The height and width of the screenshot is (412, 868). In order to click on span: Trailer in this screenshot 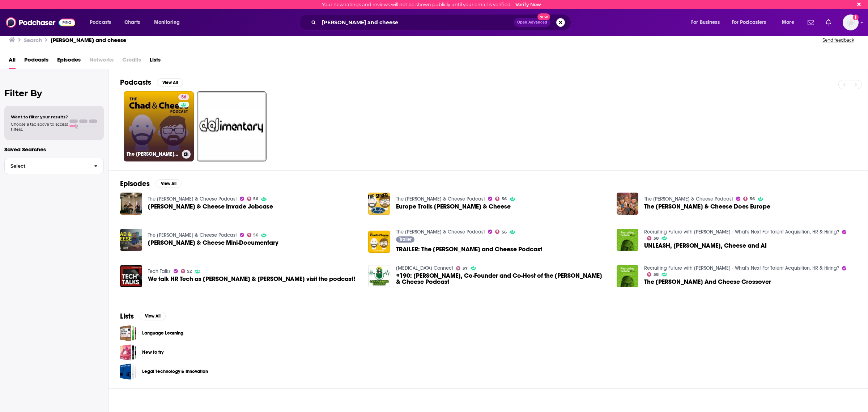, I will do `click(406, 239)`.